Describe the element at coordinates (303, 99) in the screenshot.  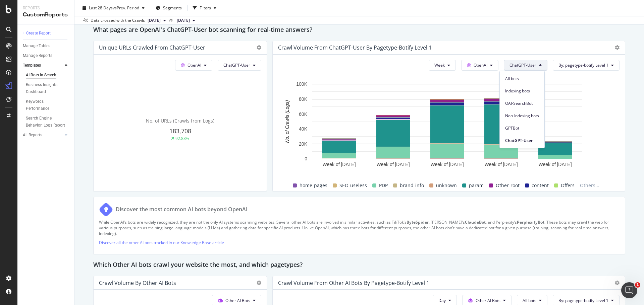
I see `text: 80K` at that location.